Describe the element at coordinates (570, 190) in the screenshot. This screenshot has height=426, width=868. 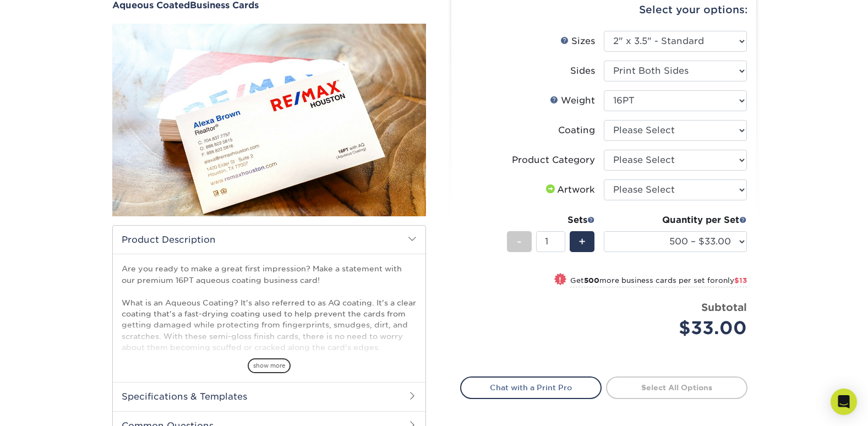
I see `div: Artwork` at that location.